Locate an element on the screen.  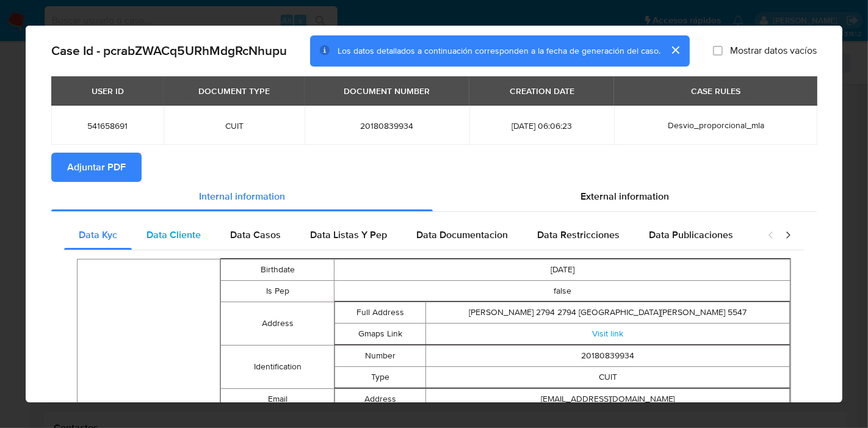
span: Data Casos is located at coordinates (255, 235).